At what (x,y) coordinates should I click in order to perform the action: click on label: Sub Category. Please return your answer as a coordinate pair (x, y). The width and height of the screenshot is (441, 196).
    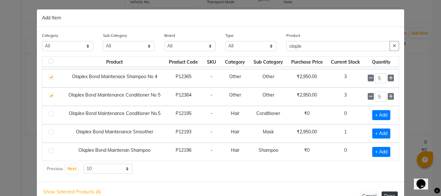
    Looking at the image, I should click on (115, 35).